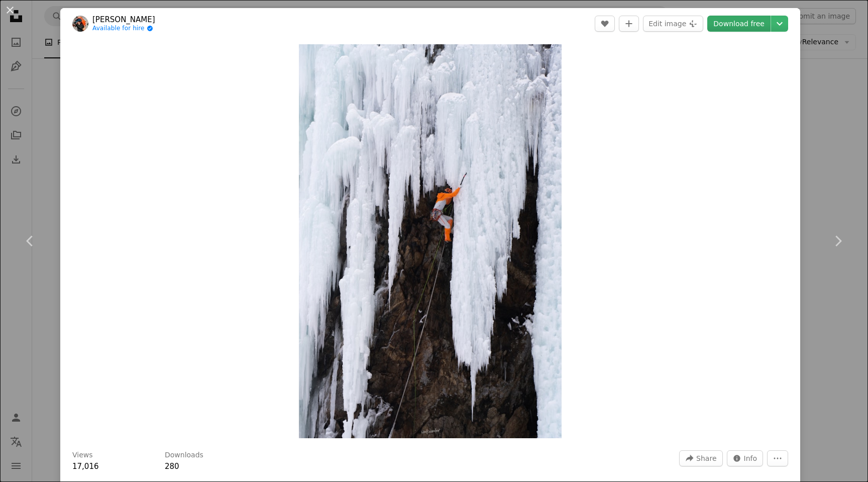  Describe the element at coordinates (706, 458) in the screenshot. I see `span: Share` at that location.